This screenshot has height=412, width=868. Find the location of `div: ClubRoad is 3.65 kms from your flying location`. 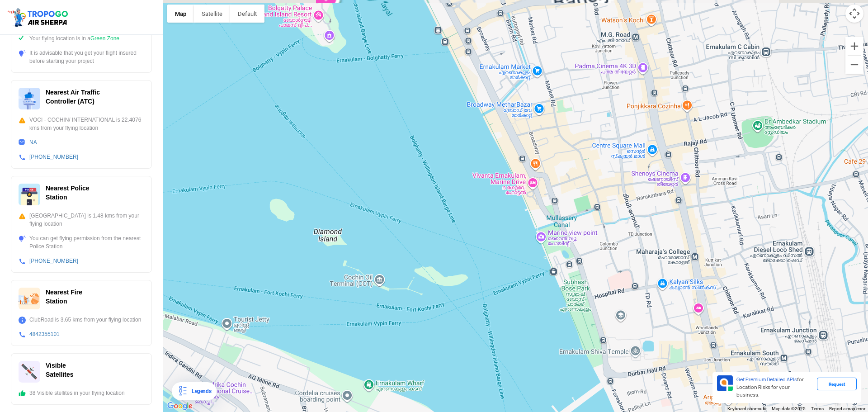

div: ClubRoad is 3.65 kms from your flying location is located at coordinates (81, 320).